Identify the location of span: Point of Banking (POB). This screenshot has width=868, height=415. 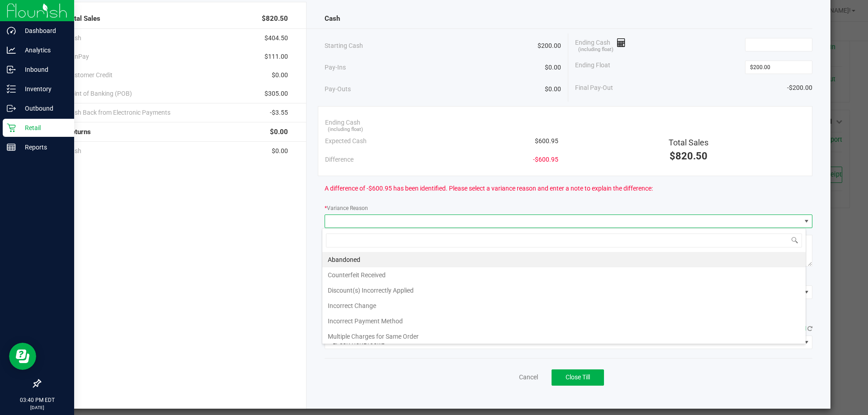
(100, 93).